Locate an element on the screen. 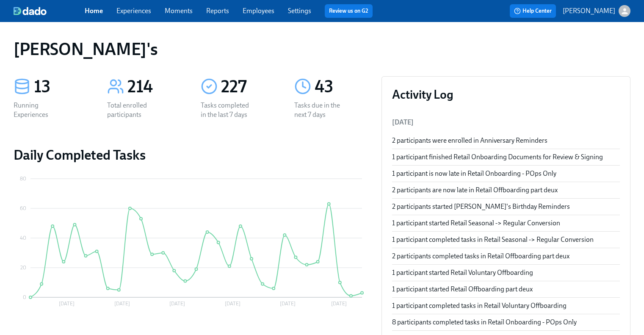 The image size is (644, 335). tspan: 60 is located at coordinates (23, 208).